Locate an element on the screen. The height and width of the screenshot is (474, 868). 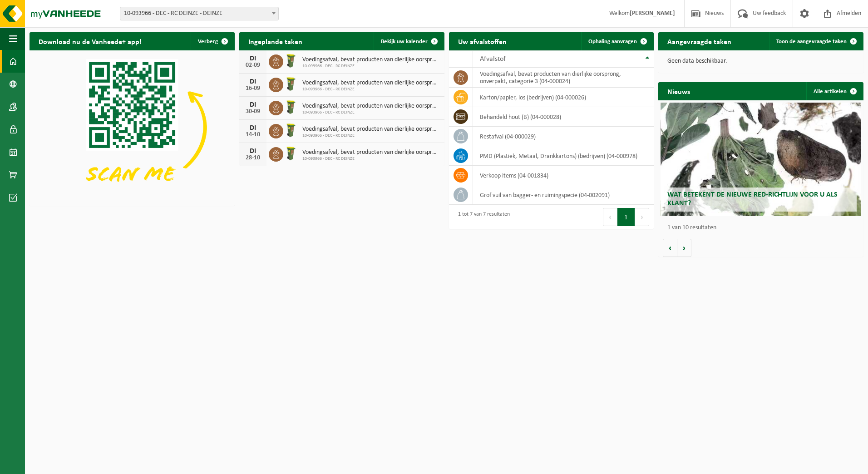
button: 1 is located at coordinates (626, 217).